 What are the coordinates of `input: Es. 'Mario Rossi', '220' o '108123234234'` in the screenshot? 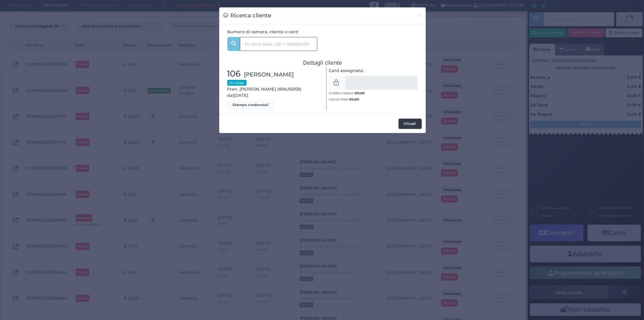 It's located at (279, 44).